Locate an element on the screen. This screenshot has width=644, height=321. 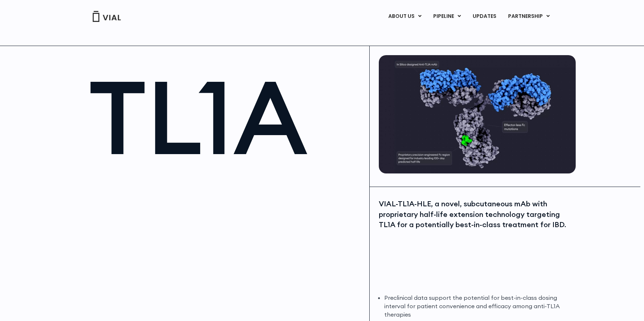
img: TL1A antibody diagram. is located at coordinates (477, 114).